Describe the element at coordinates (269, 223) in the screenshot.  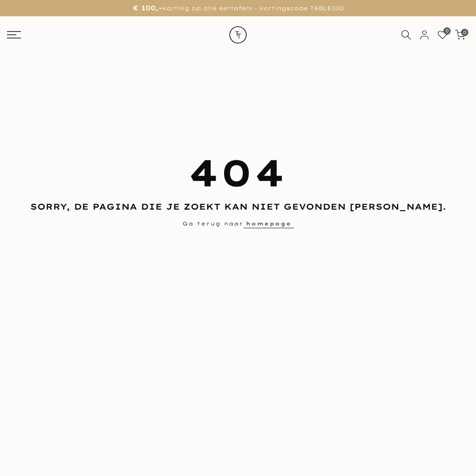
I see `a: homepage` at that location.